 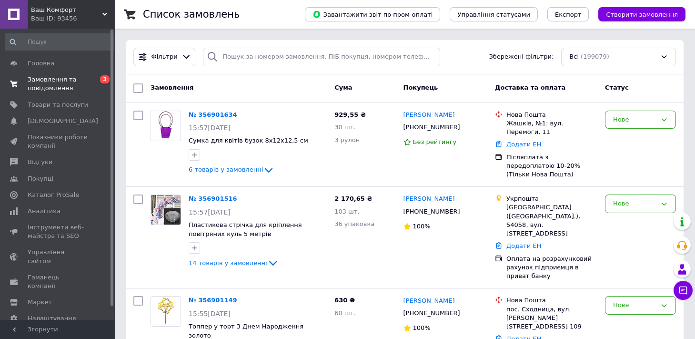 What do you see at coordinates (72, 19) in the screenshot?
I see `div: Ваш ID: 93456` at bounding box center [72, 19].